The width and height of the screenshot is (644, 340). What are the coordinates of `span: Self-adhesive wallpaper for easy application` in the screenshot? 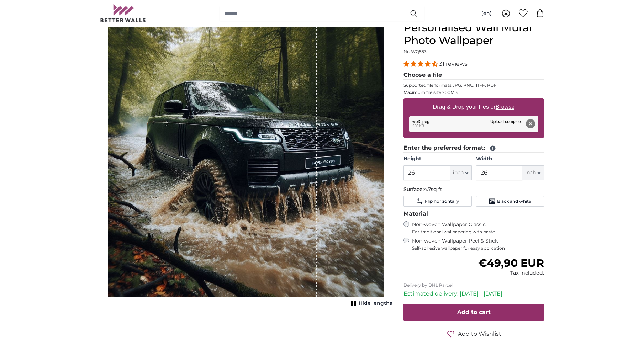 It's located at (478, 248).